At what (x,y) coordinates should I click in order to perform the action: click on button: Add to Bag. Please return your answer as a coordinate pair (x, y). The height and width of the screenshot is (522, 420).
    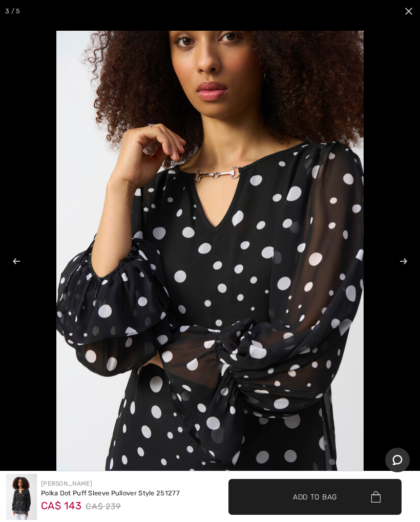
    Looking at the image, I should click on (315, 497).